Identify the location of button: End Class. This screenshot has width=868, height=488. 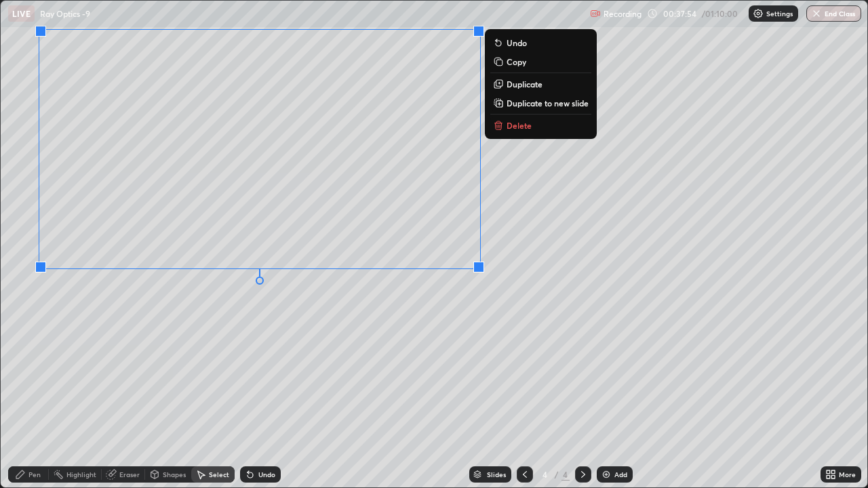
(833, 14).